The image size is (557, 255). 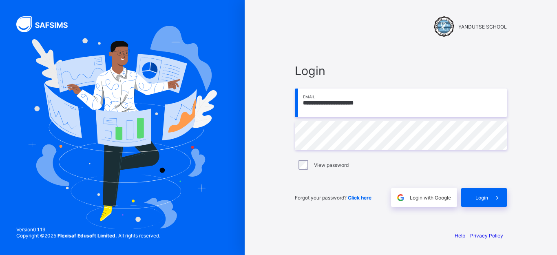 What do you see at coordinates (331, 165) in the screenshot?
I see `label: View password` at bounding box center [331, 165].